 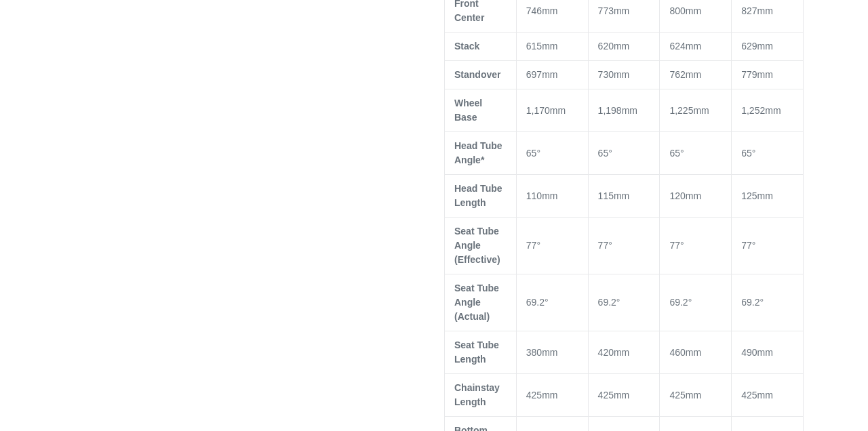 What do you see at coordinates (768, 196) in the screenshot?
I see `td: 125mm` at bounding box center [768, 196].